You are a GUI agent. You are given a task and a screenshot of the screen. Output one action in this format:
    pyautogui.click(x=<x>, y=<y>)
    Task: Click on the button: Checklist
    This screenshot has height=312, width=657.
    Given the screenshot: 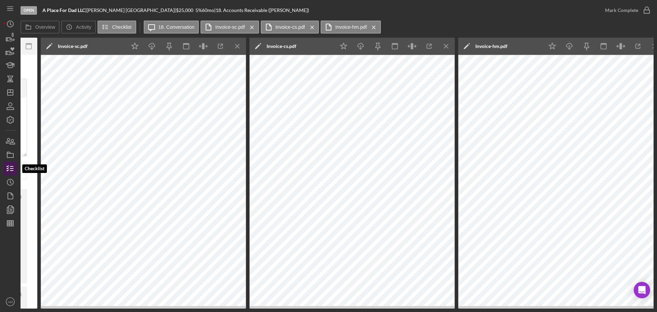 What is the action you would take?
    pyautogui.click(x=117, y=27)
    